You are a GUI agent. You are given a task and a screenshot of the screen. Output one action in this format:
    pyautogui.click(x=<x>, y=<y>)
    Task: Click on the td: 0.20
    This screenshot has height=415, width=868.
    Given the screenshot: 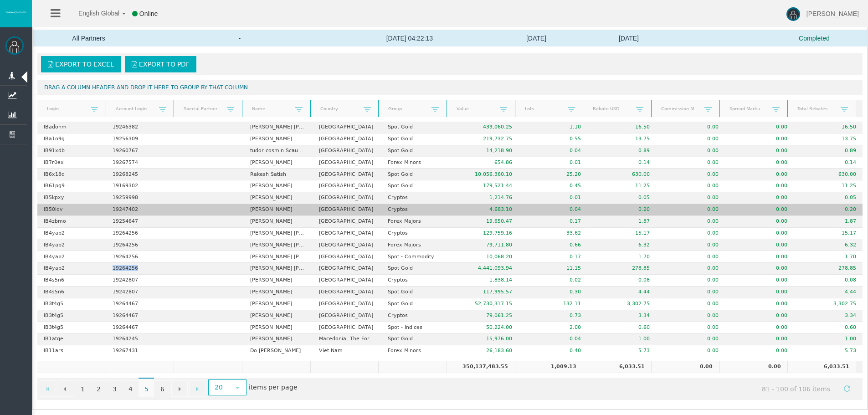 What is the action you would take?
    pyautogui.click(x=827, y=210)
    